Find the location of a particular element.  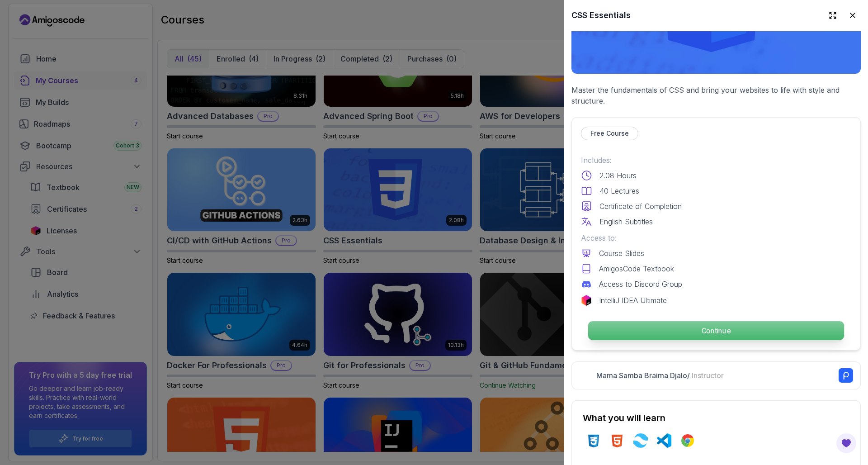

img: html logo is located at coordinates (617, 440).